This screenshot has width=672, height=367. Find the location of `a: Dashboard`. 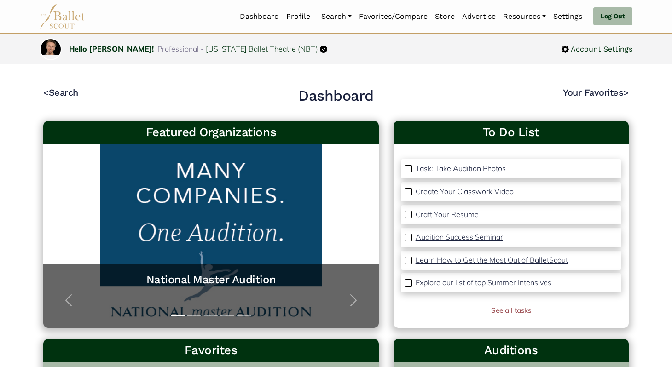

a: Dashboard is located at coordinates (259, 17).